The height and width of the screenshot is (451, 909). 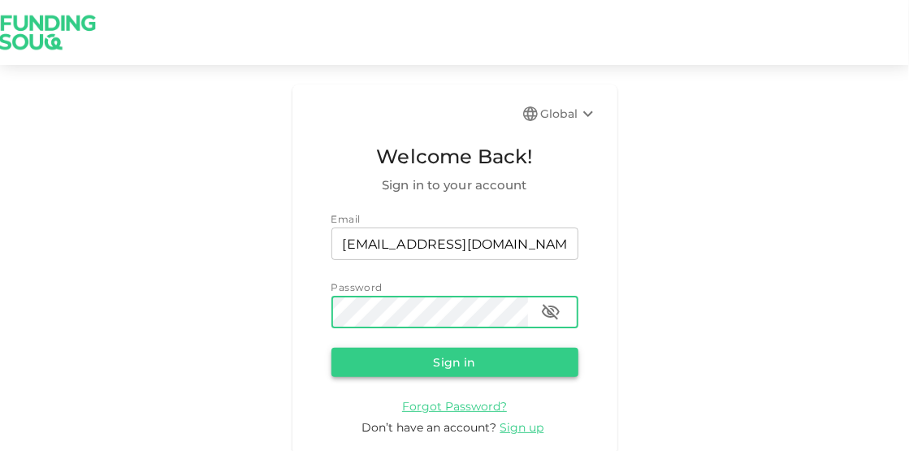 What do you see at coordinates (454, 405) in the screenshot?
I see `a: Forgot Password?` at bounding box center [454, 405].